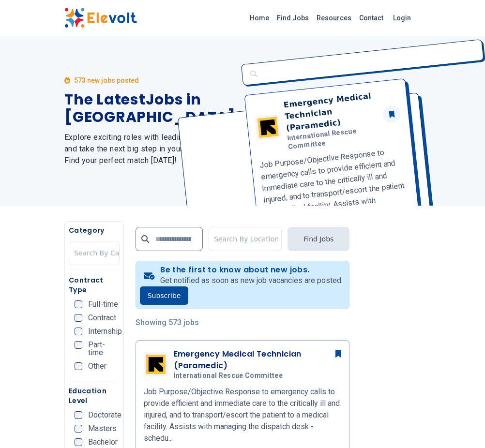 The height and width of the screenshot is (448, 485). I want to click on input: Contract, so click(78, 318).